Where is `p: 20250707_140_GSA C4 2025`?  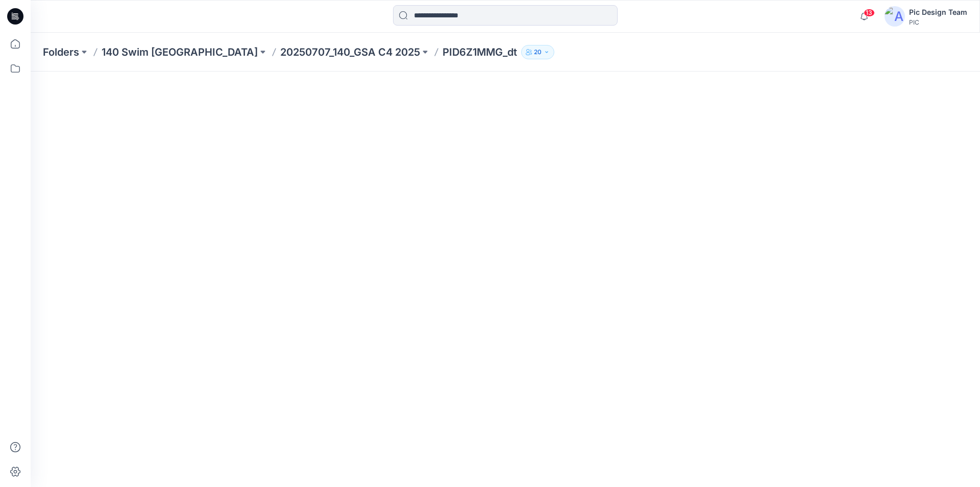 p: 20250707_140_GSA C4 2025 is located at coordinates (350, 52).